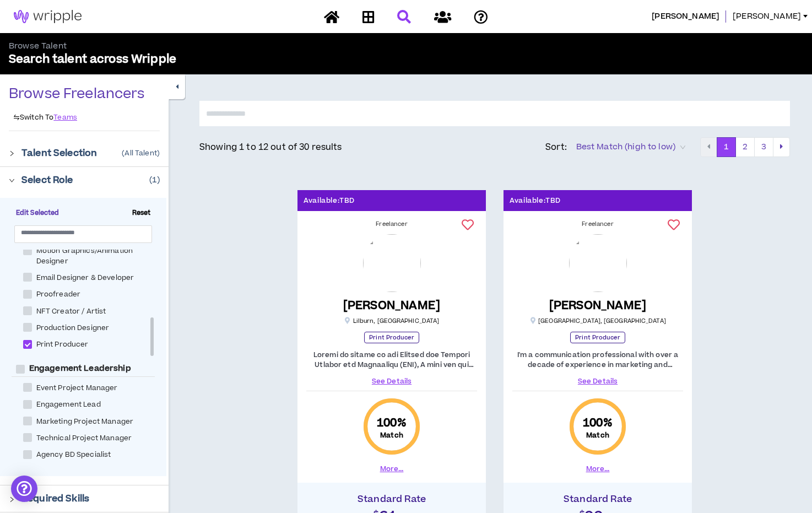 The width and height of the screenshot is (812, 513). What do you see at coordinates (62, 344) in the screenshot?
I see `span: Print Producer` at bounding box center [62, 344].